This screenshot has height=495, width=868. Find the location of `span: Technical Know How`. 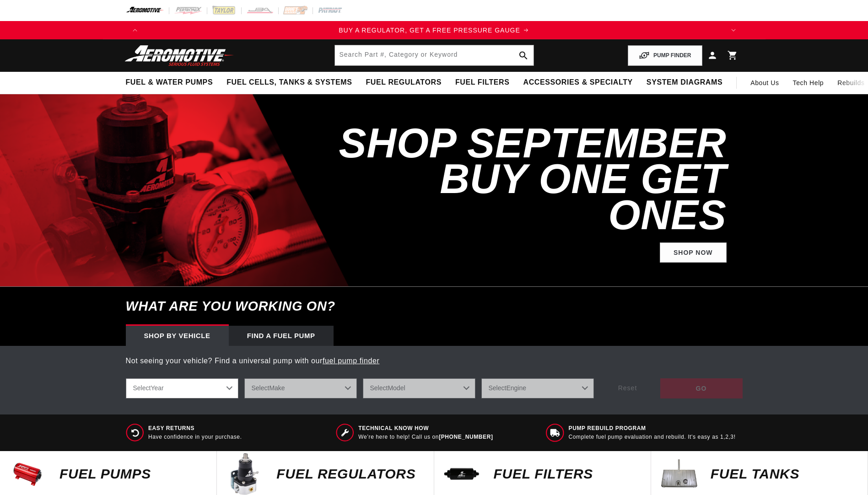

span: Technical Know How is located at coordinates (426, 428).